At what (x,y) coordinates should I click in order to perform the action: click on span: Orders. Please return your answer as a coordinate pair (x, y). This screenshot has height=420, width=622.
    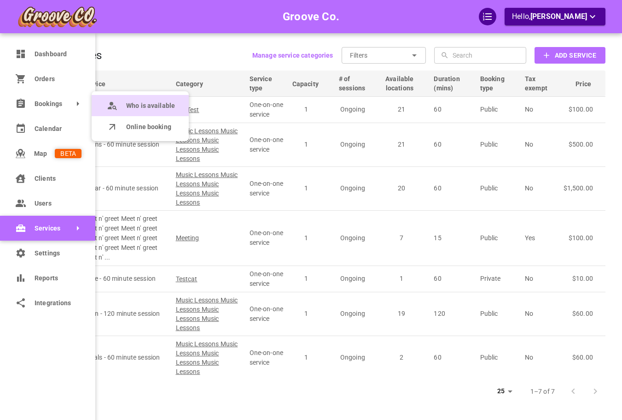
    Looking at the image, I should click on (58, 79).